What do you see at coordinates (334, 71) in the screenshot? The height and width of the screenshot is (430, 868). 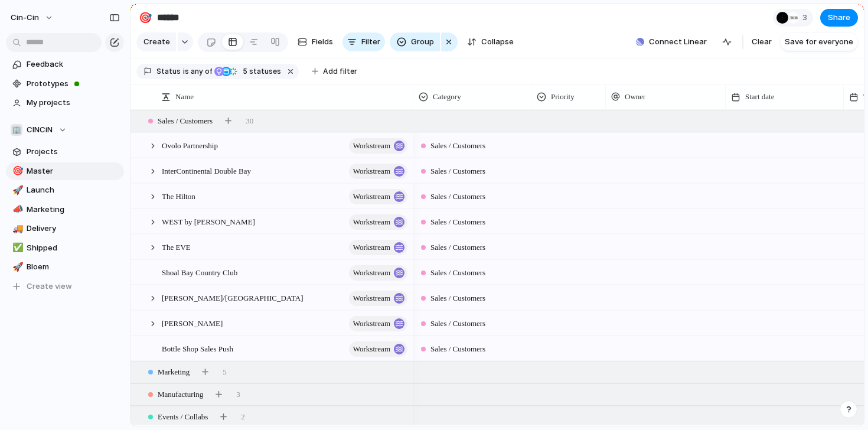 I see `button: Add filter` at bounding box center [334, 71].